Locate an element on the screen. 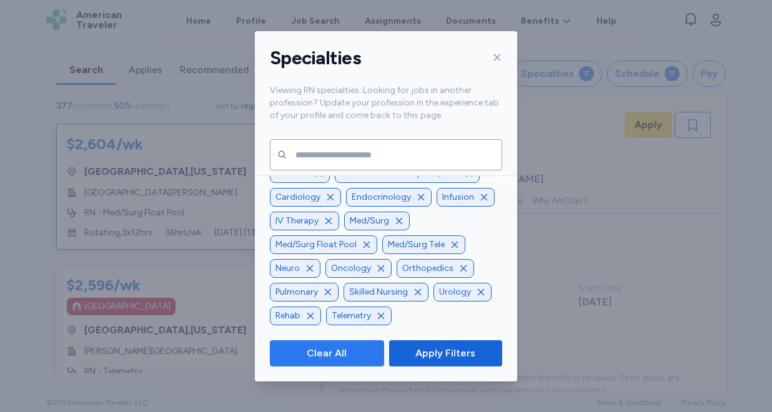 The image size is (772, 412). span: Rehab is located at coordinates (288, 316).